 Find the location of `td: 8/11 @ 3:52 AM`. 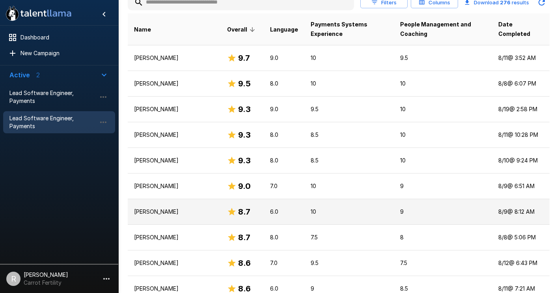

td: 8/11 @ 3:52 AM is located at coordinates (521, 58).